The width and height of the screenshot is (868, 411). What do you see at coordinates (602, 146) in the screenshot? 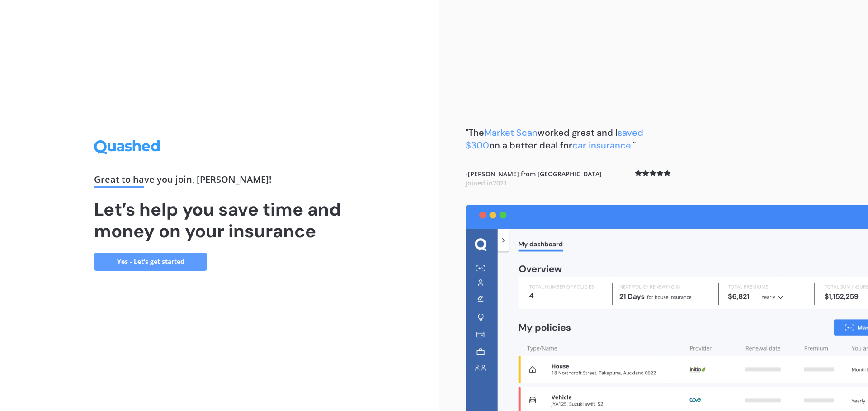
I see `span: car insurance` at bounding box center [602, 146].